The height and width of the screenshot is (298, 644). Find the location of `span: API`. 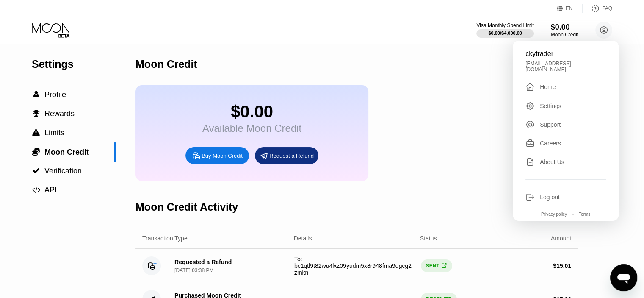

span: API is located at coordinates (50, 190).